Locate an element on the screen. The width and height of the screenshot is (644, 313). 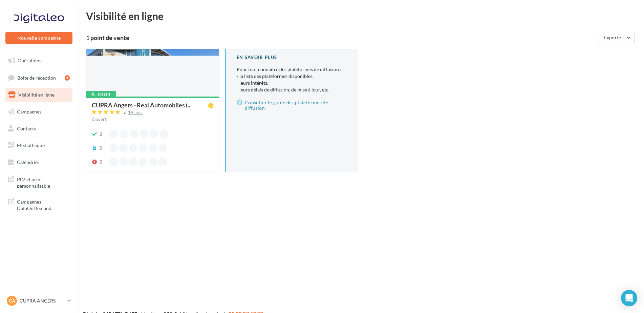
p: CUPRA ANGERS is located at coordinates (42, 301).